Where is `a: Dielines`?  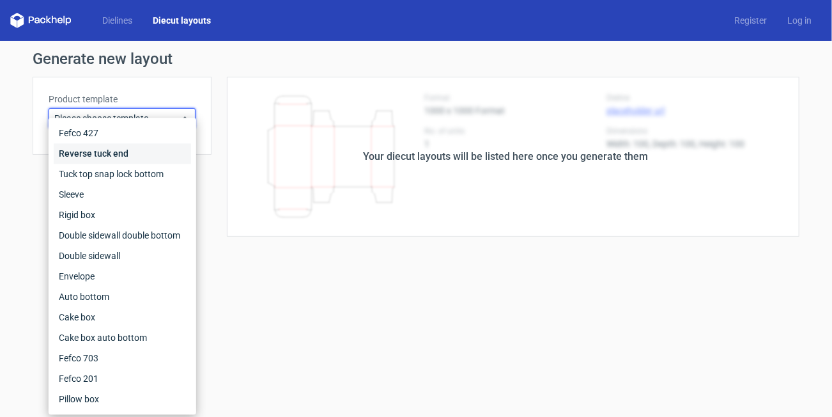 a: Dielines is located at coordinates (117, 20).